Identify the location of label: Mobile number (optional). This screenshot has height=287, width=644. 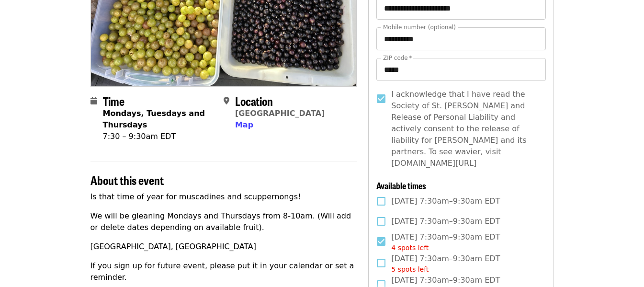
(420, 27).